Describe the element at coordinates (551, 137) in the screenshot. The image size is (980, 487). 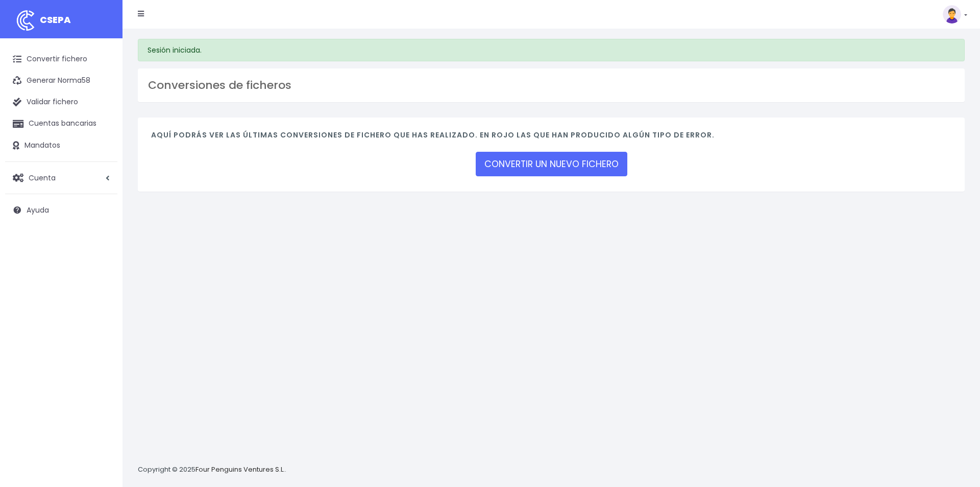
I see `h4: Aquí podrás ver las últimas conversiones de fichero que has realizado. En rojo las que han produc...` at that location.